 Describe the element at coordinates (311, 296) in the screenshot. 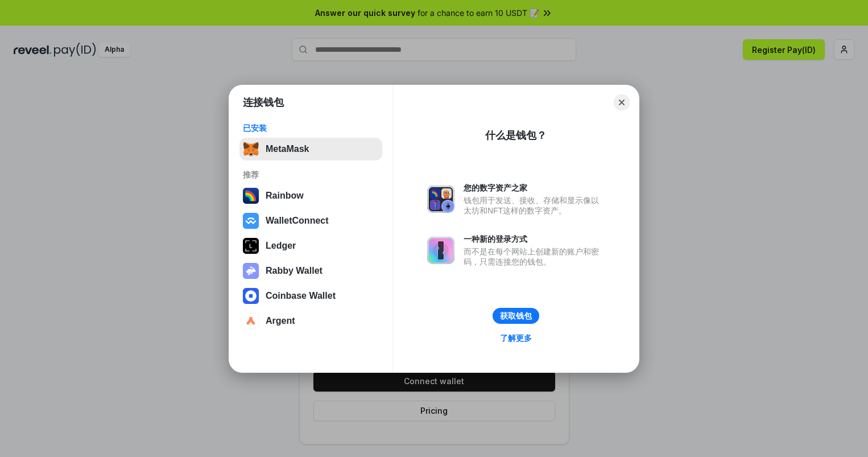

I see `button: Coinbase Wallet` at that location.